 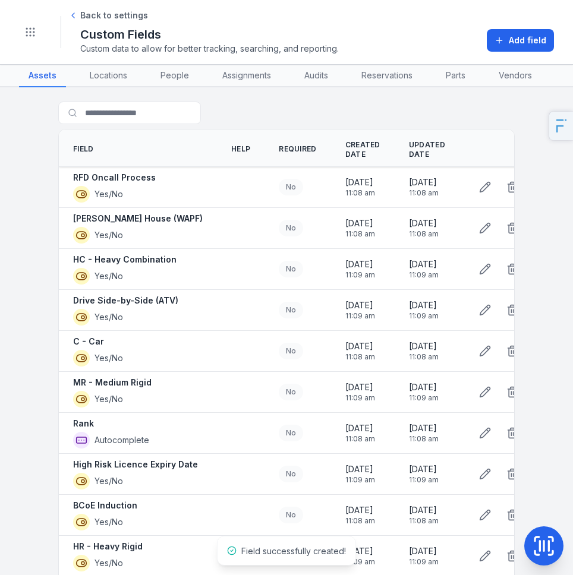 What do you see at coordinates (360, 515) in the screenshot?
I see `time: 14/10/2025, 11:08:13 am` at bounding box center [360, 515].